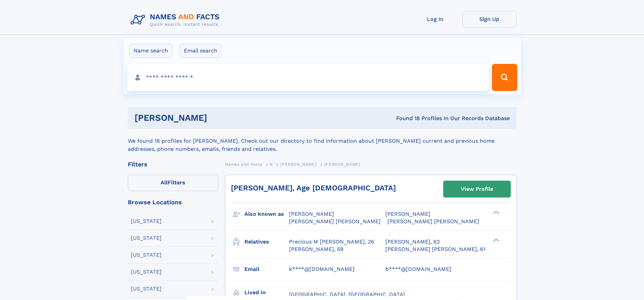 This screenshot has width=644, height=300. Describe the element at coordinates (406, 118) in the screenshot. I see `div: Found 18 Profiles In Our Records Database` at that location.